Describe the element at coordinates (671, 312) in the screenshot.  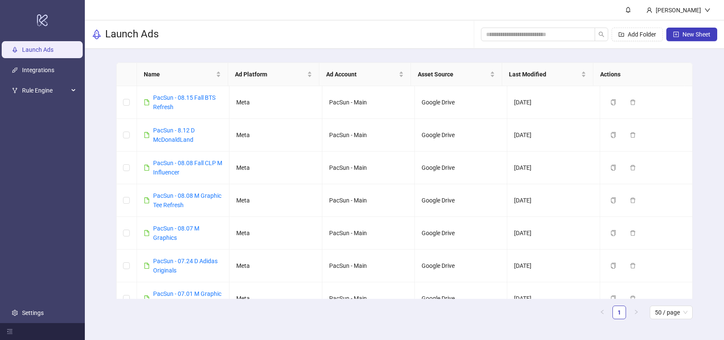
I see `div: Page Size` at that location.